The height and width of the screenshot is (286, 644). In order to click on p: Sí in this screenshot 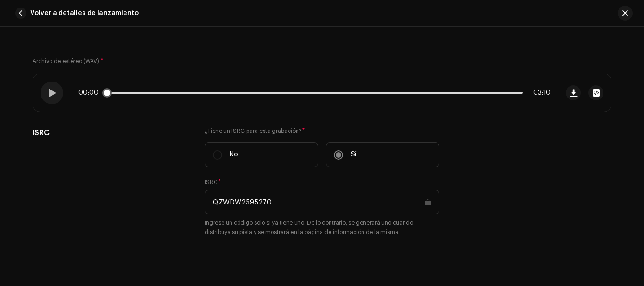, I will do `click(353, 154)`.